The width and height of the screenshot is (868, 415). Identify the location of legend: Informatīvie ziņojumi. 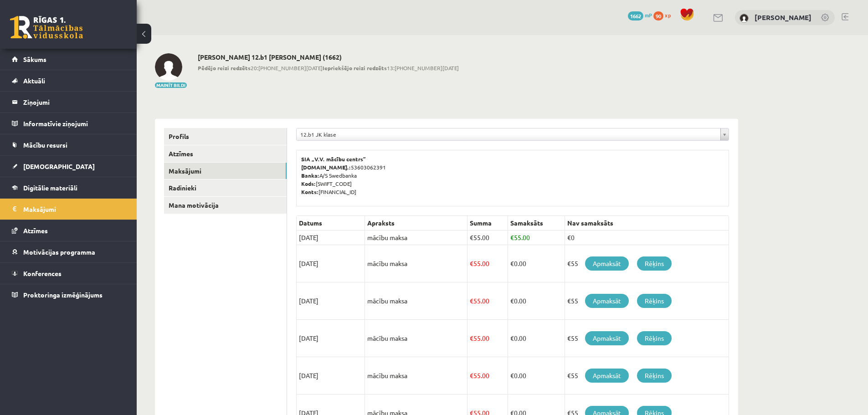
(74, 123).